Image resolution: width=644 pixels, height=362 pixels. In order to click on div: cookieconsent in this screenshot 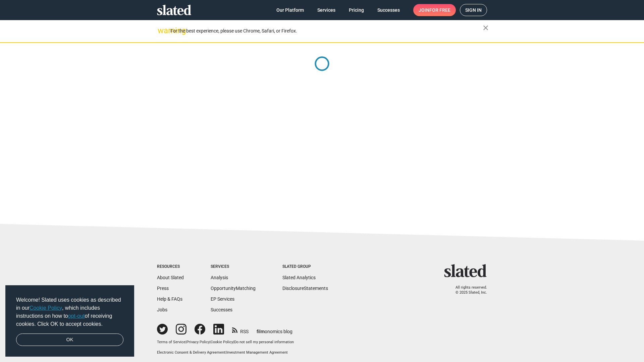, I will do `click(70, 321)`.